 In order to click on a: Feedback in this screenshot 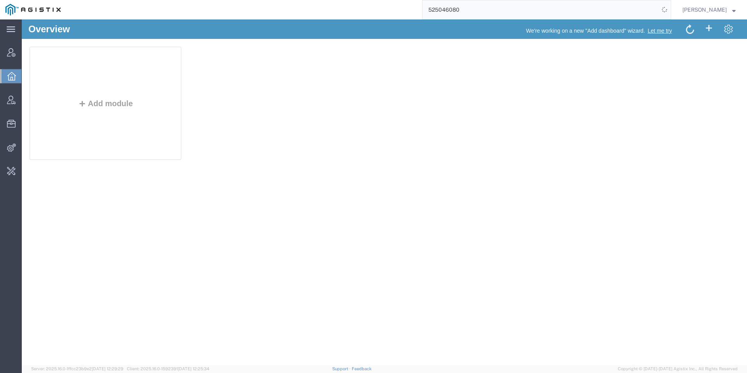, I will do `click(361, 369)`.